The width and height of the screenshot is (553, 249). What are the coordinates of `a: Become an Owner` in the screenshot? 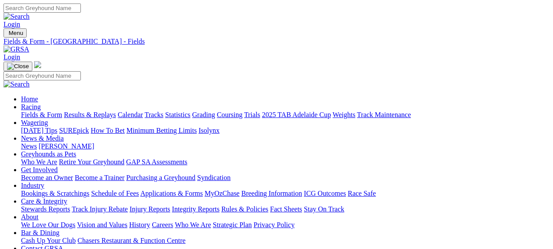 It's located at (47, 177).